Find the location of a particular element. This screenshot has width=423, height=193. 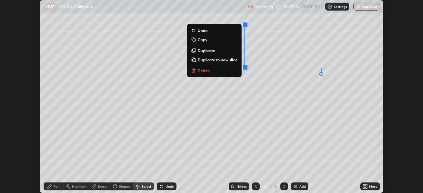

div: Shapes is located at coordinates (125, 187).